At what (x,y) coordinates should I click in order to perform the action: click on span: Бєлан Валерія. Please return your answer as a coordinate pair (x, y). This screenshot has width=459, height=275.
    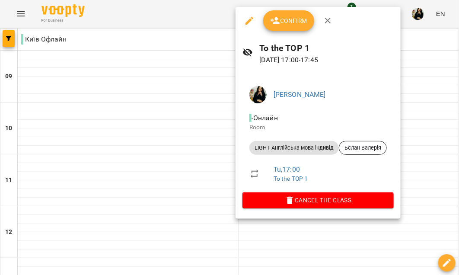
    Looking at the image, I should click on (363, 148).